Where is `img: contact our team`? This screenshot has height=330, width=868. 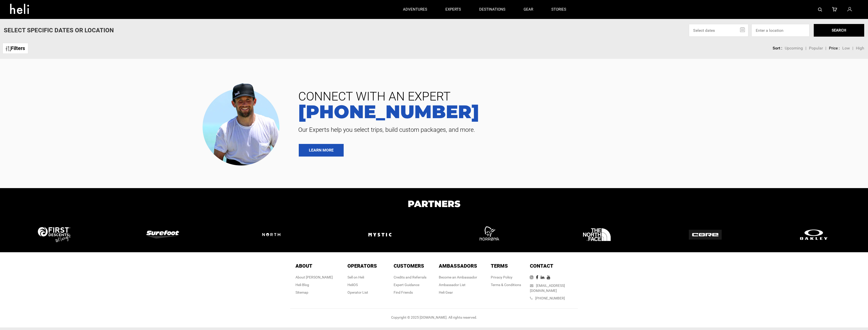
img: contact our team is located at coordinates (243, 123).